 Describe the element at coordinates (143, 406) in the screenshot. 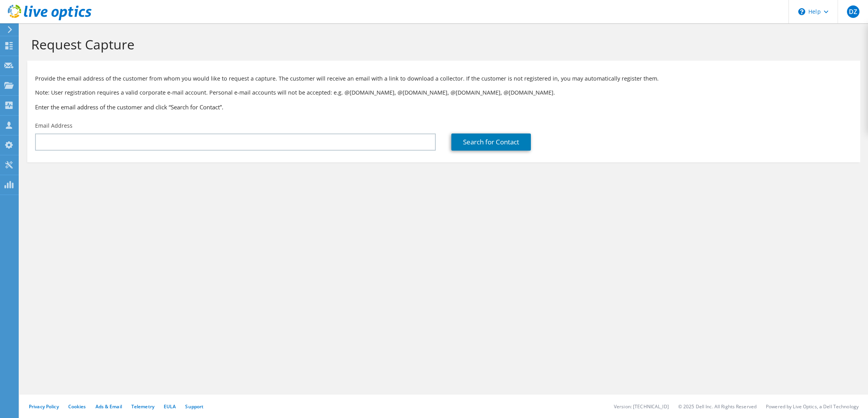

I see `a: Telemetry` at that location.